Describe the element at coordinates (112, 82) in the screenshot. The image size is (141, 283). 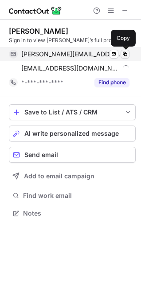
I see `button: Reveal Button` at that location.